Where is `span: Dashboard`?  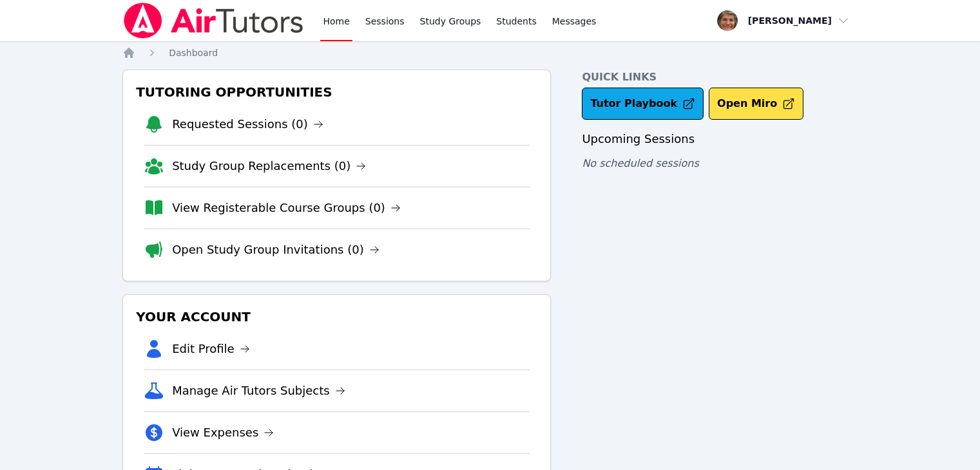 span: Dashboard is located at coordinates (193, 53).